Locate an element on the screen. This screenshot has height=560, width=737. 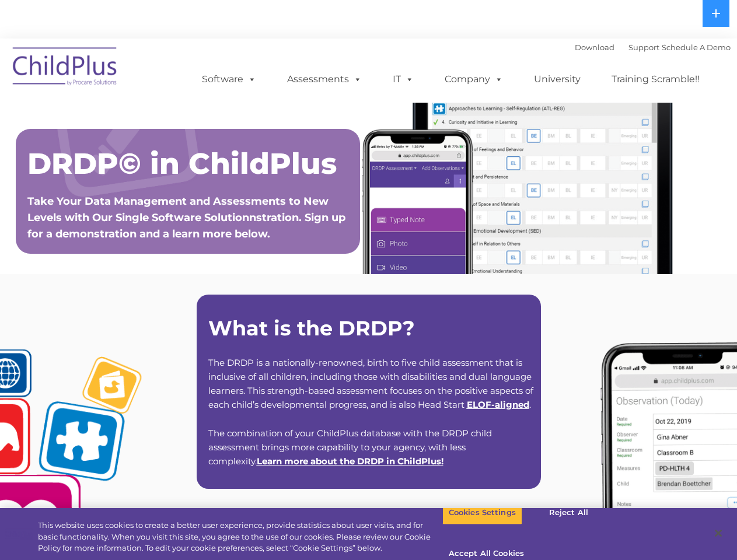
button: Cookies Settings is located at coordinates (482, 512).